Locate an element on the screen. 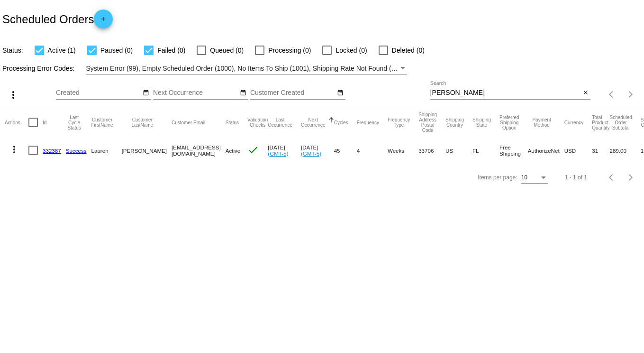 The width and height of the screenshot is (644, 353). span: Processing Error Codes: is located at coordinates (38, 68).